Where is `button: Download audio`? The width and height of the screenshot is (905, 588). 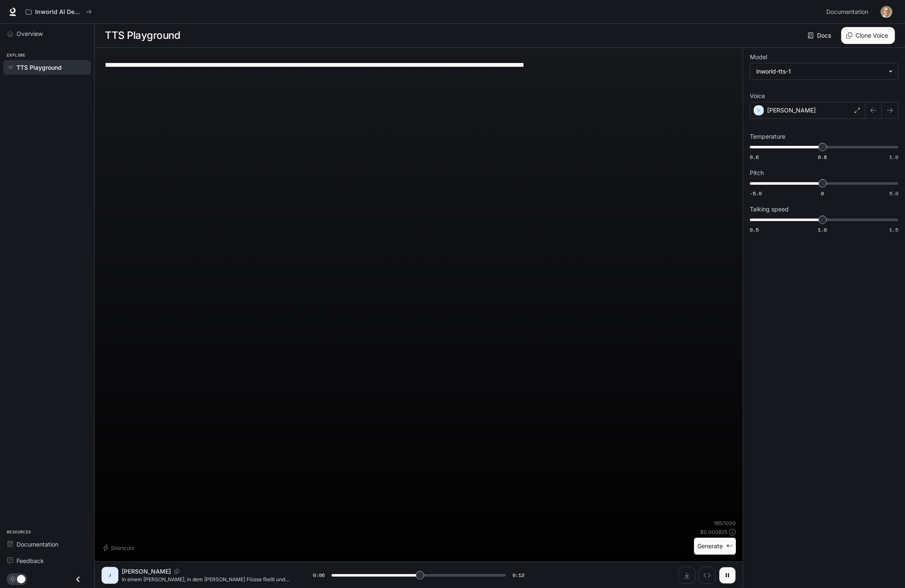 button: Download audio is located at coordinates (687, 575).